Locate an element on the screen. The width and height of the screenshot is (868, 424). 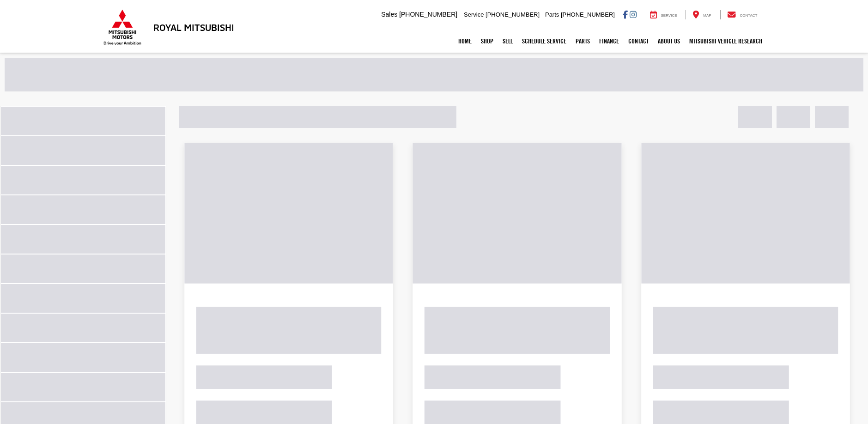
span: Parts is located at coordinates (552, 14).